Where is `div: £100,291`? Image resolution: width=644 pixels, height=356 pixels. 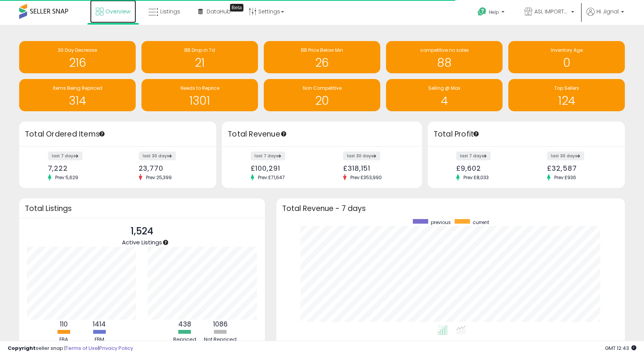 div: £100,291 is located at coordinates (283, 168).